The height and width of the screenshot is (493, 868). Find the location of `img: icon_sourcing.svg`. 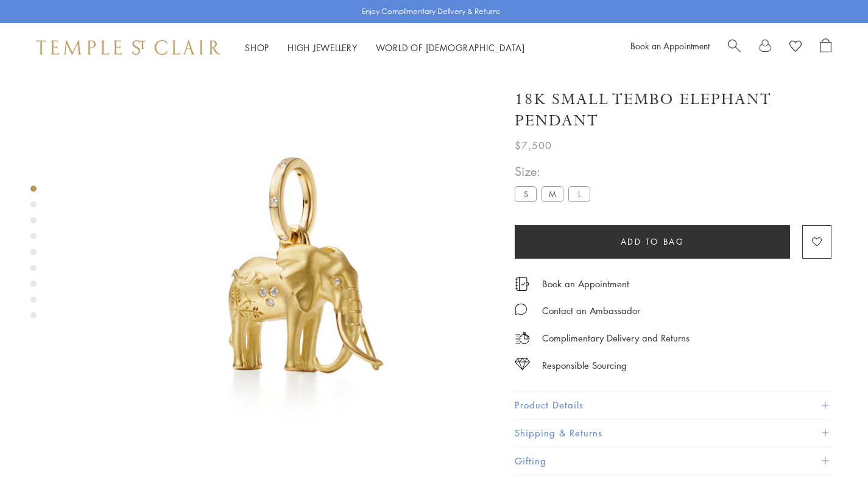

img: icon_sourcing.svg is located at coordinates (522, 364).